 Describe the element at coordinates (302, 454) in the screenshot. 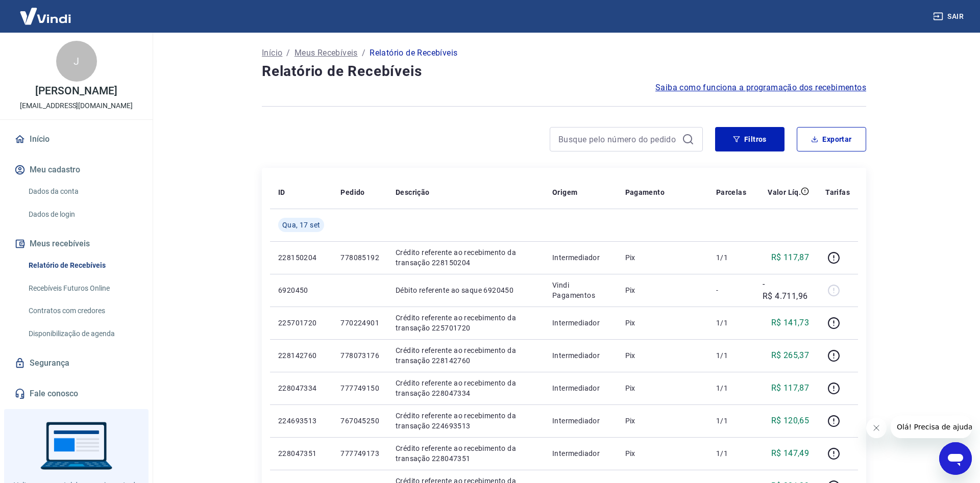

I see `p: 228047351` at that location.